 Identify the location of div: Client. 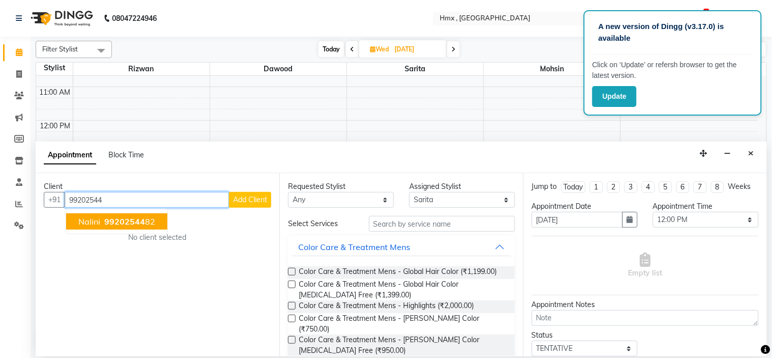
(157, 186).